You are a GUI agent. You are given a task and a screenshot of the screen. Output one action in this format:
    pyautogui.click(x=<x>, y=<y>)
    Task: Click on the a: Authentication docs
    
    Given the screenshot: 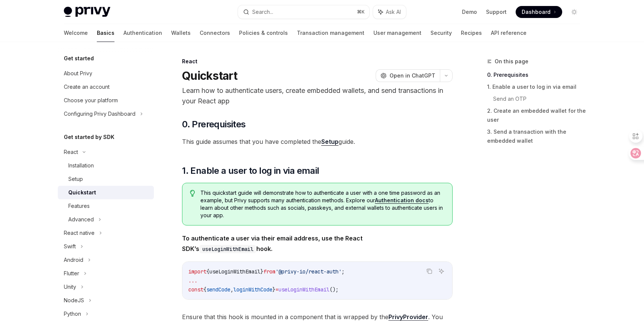 What is the action you would take?
    pyautogui.click(x=401, y=201)
    